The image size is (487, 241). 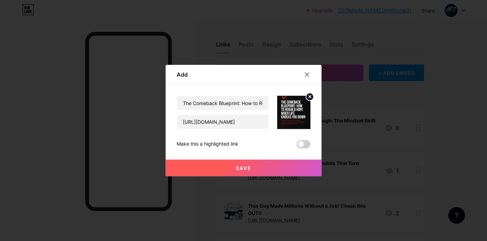 I want to click on input: URL, so click(x=223, y=122).